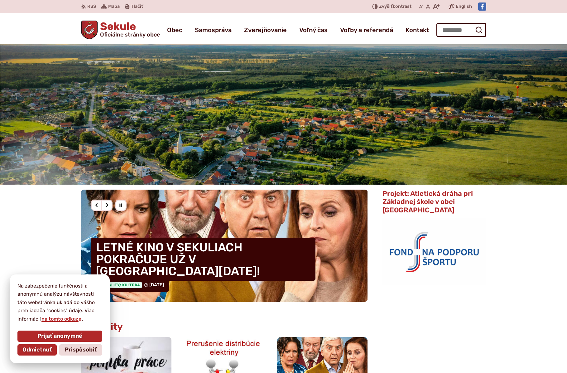 This screenshot has height=373, width=567. I want to click on button: Odmietnuť, so click(37, 350).